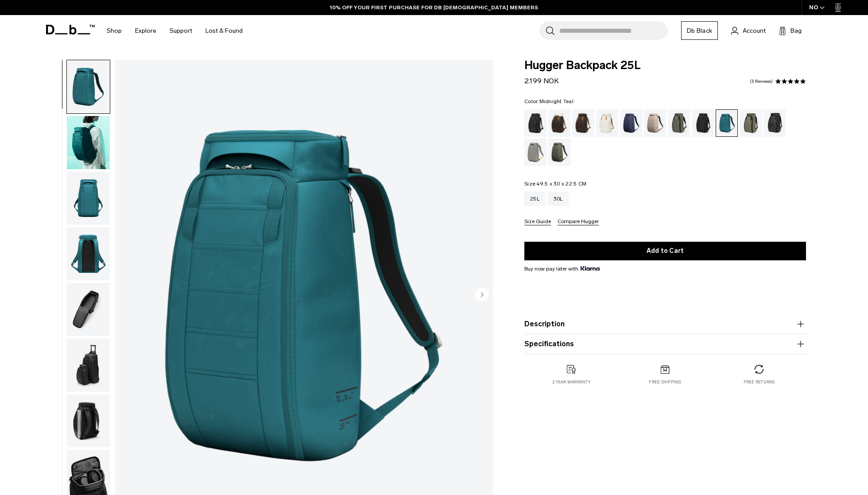 This screenshot has height=495, width=868. I want to click on a: Lost & Found, so click(224, 31).